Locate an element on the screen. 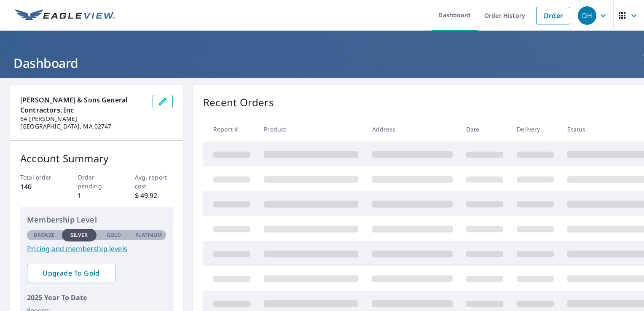 This screenshot has width=644, height=311. p: 2025 Year To Date is located at coordinates (96, 297).